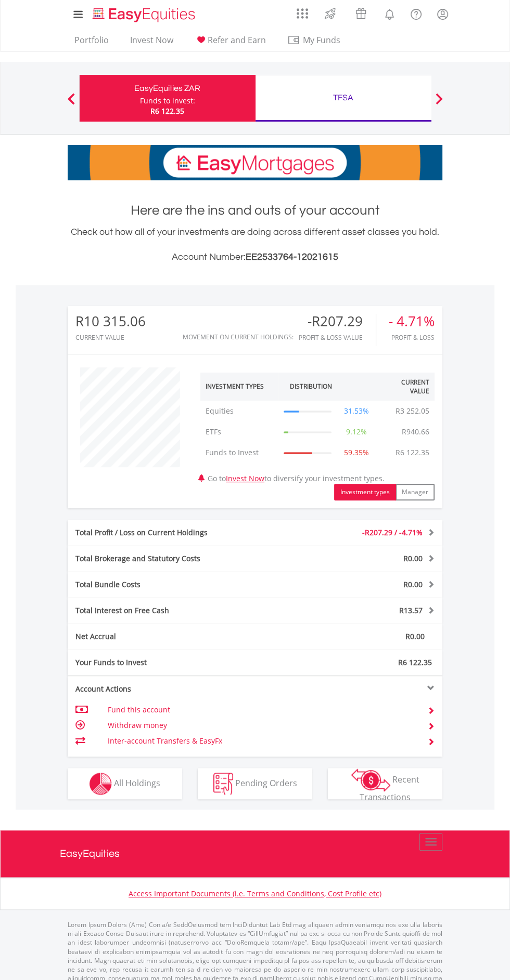 The width and height of the screenshot is (510, 980). What do you see at coordinates (167, 88) in the screenshot?
I see `div: EasyEquities ZAR` at bounding box center [167, 88].